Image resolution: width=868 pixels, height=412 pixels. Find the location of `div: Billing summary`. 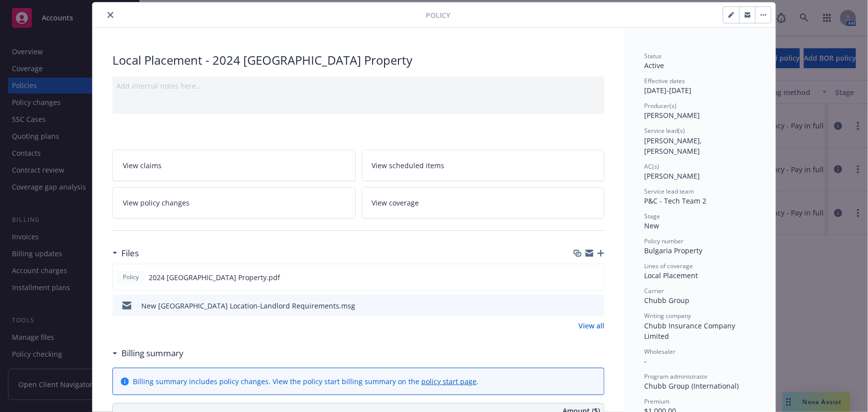

div: Billing summary is located at coordinates (148, 353).